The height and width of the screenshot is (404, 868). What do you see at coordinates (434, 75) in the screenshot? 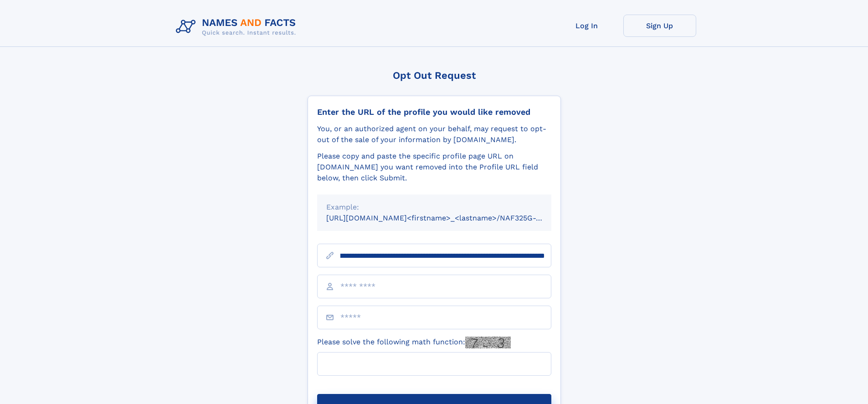
I see `div: Opt Out Request` at bounding box center [434, 75].